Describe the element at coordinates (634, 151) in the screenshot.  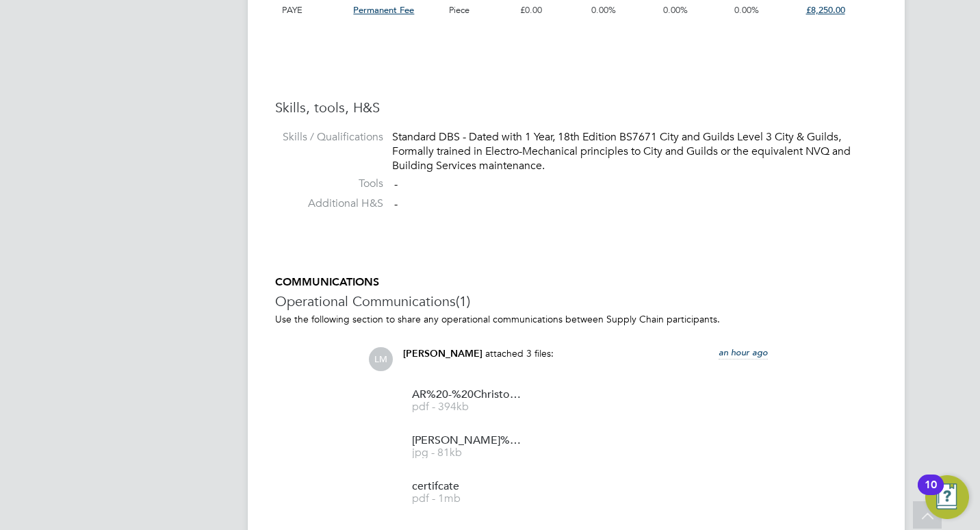
I see `div: Standard DBS - Dated with 1 Year, 18th Edition BS7671 City and Guilds Level 3 City & Guilds, Form...` at that location.